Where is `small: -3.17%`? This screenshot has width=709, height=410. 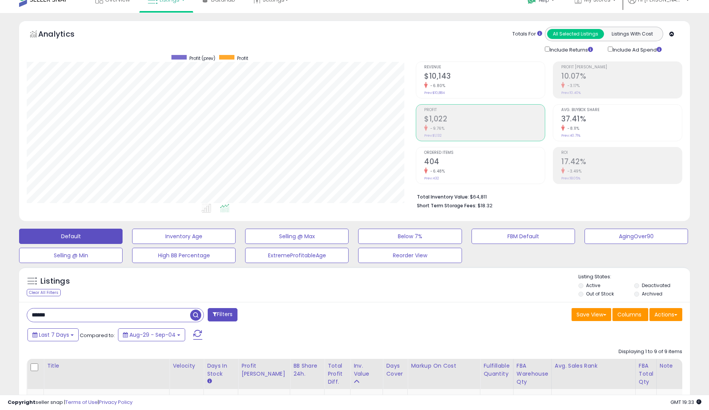 small: -3.17% is located at coordinates (572, 86).